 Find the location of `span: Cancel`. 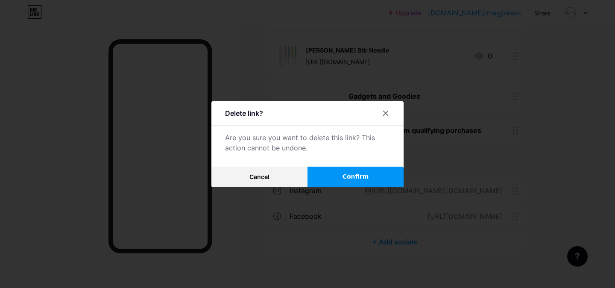

span: Cancel is located at coordinates (259, 176).